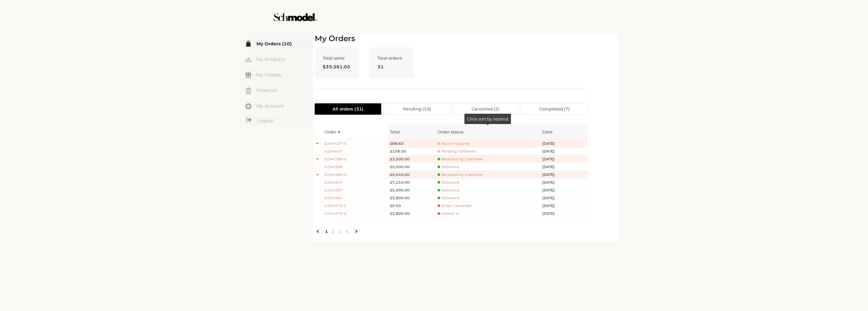 This screenshot has width=868, height=311. What do you see at coordinates (340, 231) in the screenshot?
I see `li: 3` at bounding box center [340, 231].